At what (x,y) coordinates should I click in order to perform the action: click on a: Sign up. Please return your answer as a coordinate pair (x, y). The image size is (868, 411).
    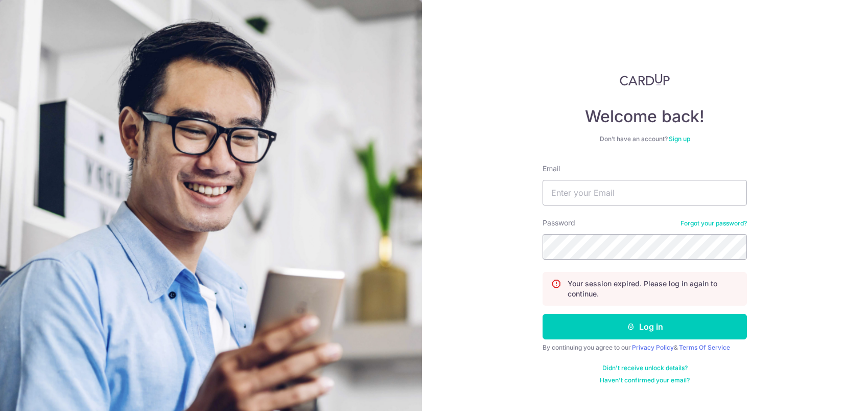
    Looking at the image, I should click on (679, 138).